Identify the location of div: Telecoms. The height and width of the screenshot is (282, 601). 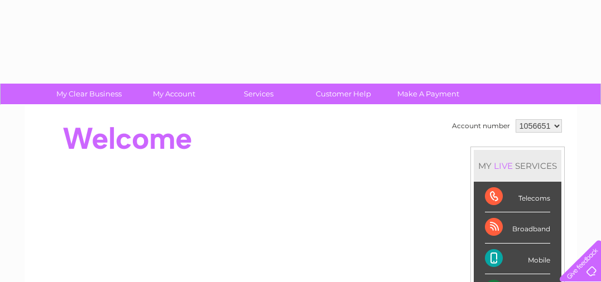
(517, 197).